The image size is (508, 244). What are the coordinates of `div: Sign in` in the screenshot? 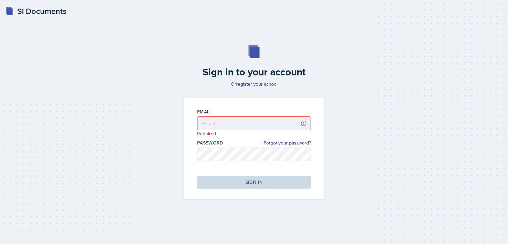 It's located at (254, 182).